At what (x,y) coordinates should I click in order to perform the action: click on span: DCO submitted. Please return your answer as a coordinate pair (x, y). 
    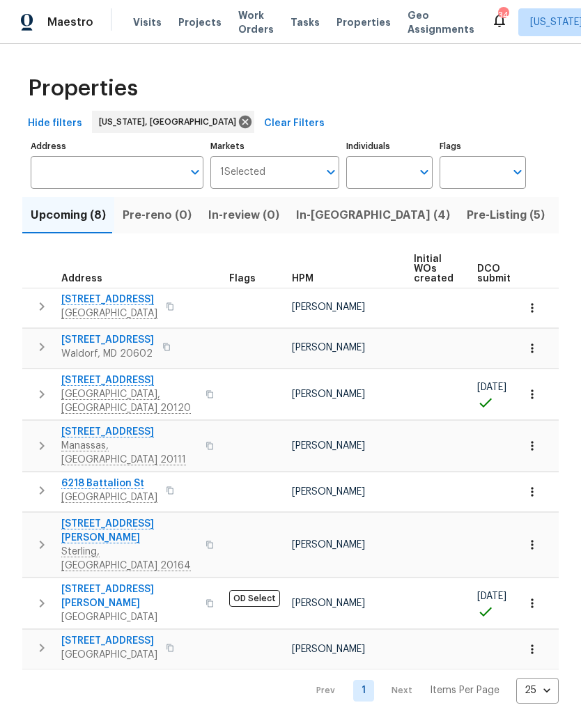
    Looking at the image, I should click on (503, 274).